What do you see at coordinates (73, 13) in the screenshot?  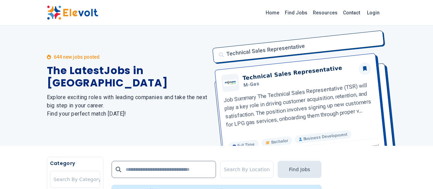 I see `img: Elevolt` at bounding box center [73, 13].